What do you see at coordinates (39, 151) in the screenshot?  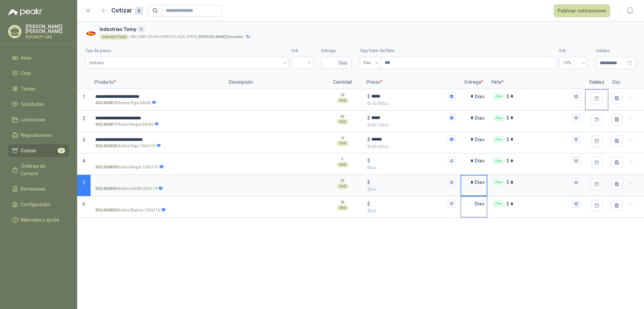 I see `a: Cotizar6` at bounding box center [39, 151].